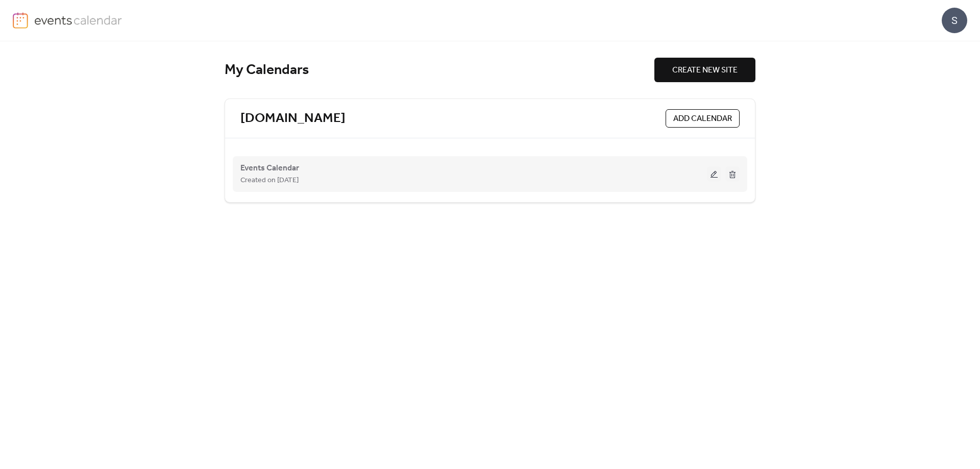  Describe the element at coordinates (78, 20) in the screenshot. I see `img: logo-type` at that location.